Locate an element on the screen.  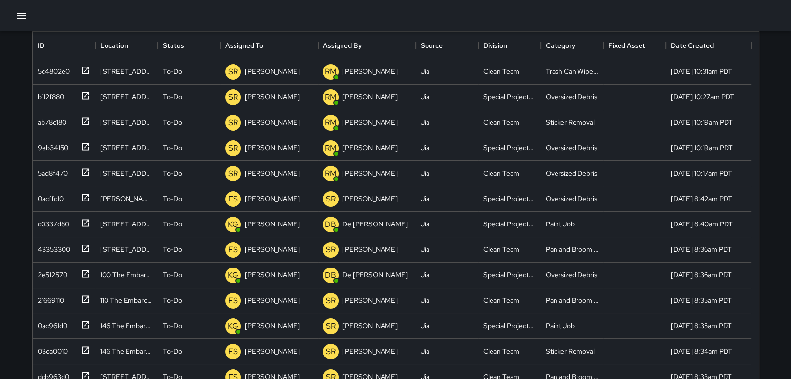
div: Fixed Asset is located at coordinates (635, 45).